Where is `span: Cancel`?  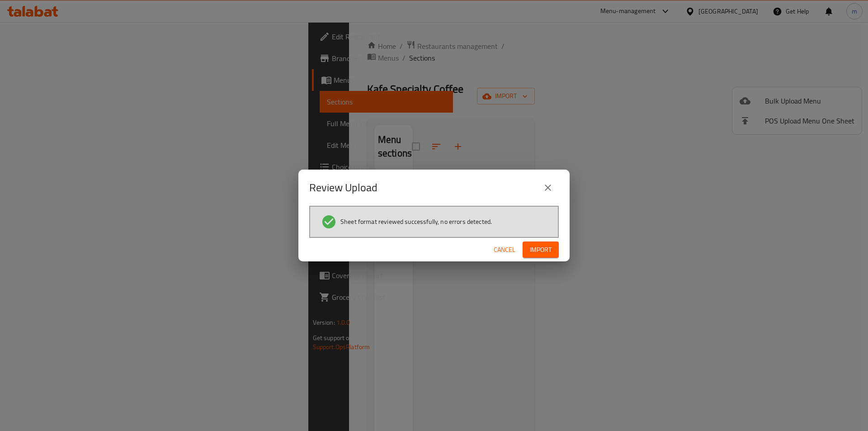
span: Cancel is located at coordinates (504, 249).